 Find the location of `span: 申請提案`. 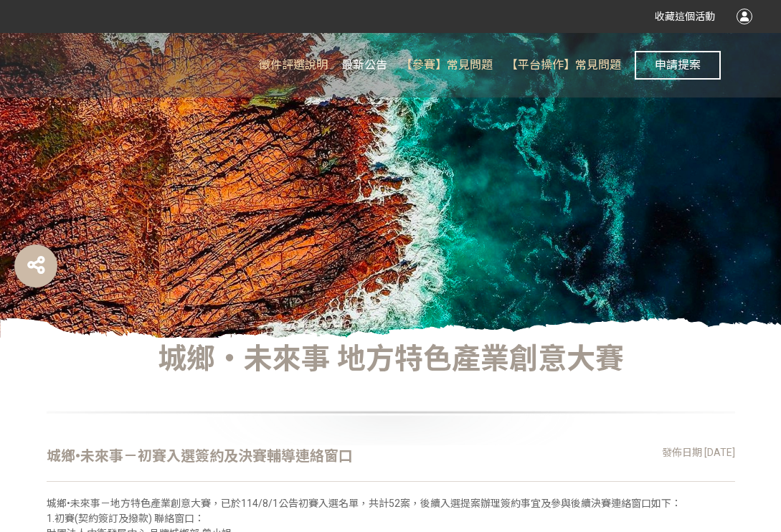

span: 申請提案 is located at coordinates (678, 64).